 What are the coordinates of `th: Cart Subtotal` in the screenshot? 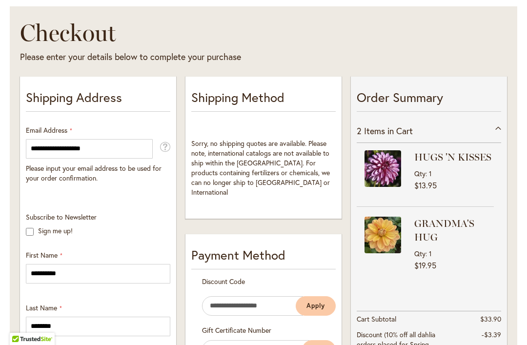 It's located at (398, 318).